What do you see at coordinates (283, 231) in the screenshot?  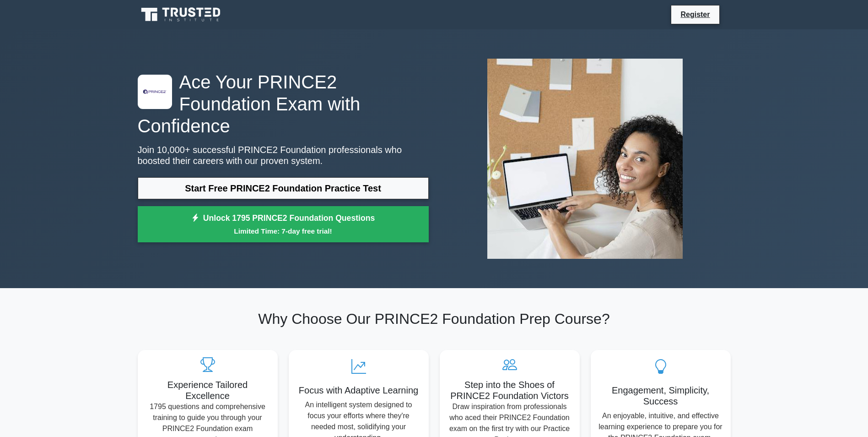 I see `small: Limited Time: 7-day free trial!` at bounding box center [283, 231].